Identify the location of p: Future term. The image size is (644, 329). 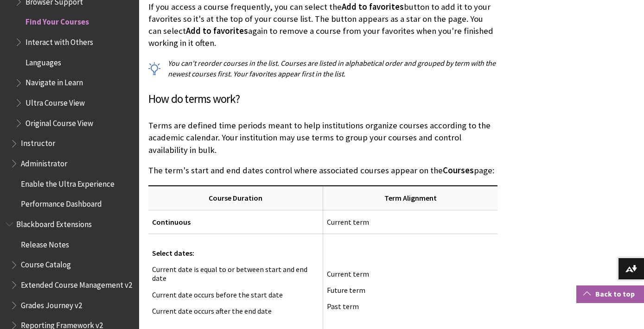
(410, 290).